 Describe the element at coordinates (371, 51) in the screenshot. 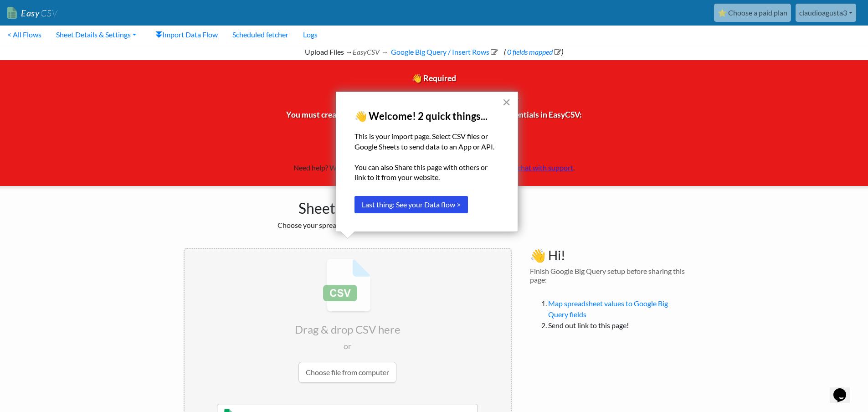

I see `i: EasyCSV →` at that location.